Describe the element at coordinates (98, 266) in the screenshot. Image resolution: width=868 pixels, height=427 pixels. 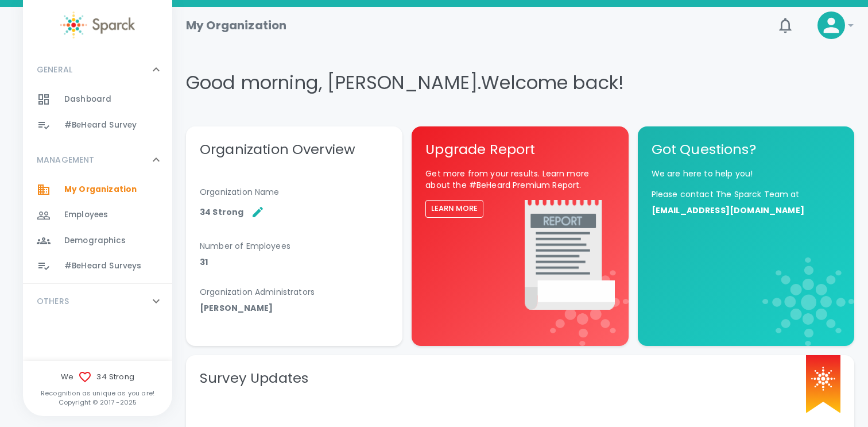
I see `a: #BeHeard Surveys` at that location.